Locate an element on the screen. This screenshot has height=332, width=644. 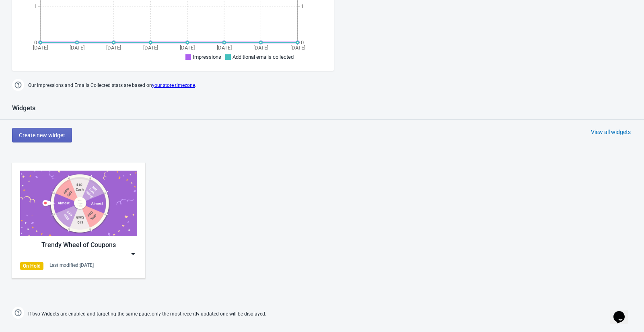
span: Create new widget is located at coordinates (42, 135).